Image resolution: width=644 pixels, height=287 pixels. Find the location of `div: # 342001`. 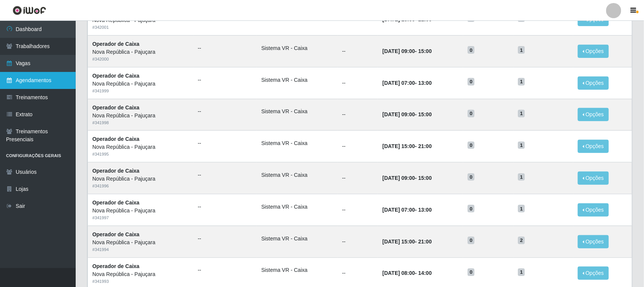

div: # 342001 is located at coordinates (140, 27).